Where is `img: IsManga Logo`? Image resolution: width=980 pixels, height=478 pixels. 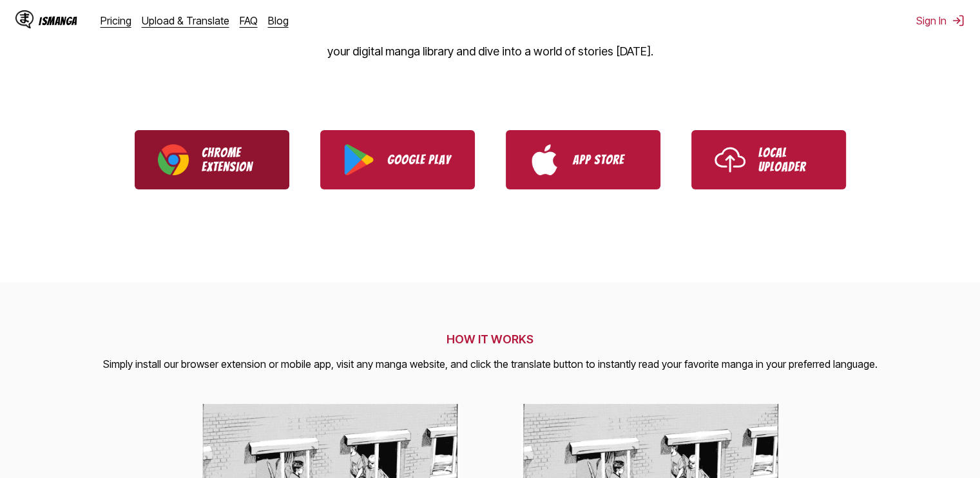
img: IsManga Logo is located at coordinates (24, 19).